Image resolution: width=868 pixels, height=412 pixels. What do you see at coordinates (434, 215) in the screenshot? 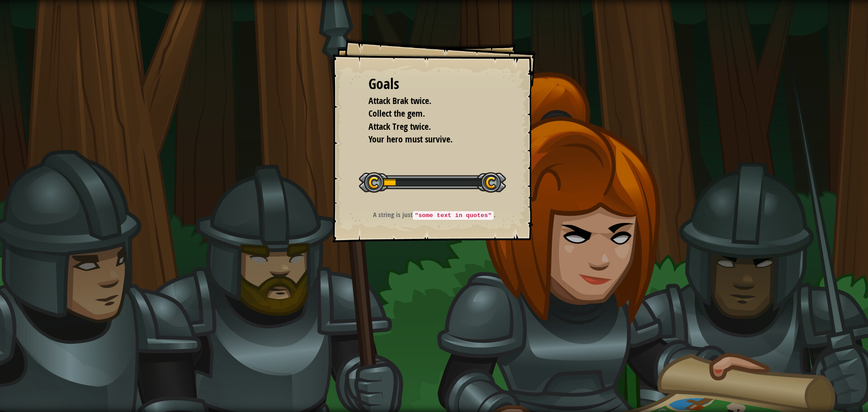
I see `p: A string is just .` at bounding box center [434, 215].